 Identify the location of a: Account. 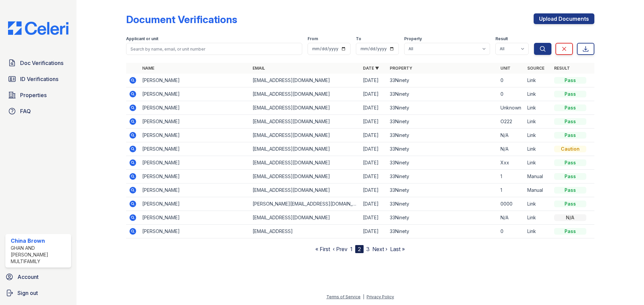
(38, 277).